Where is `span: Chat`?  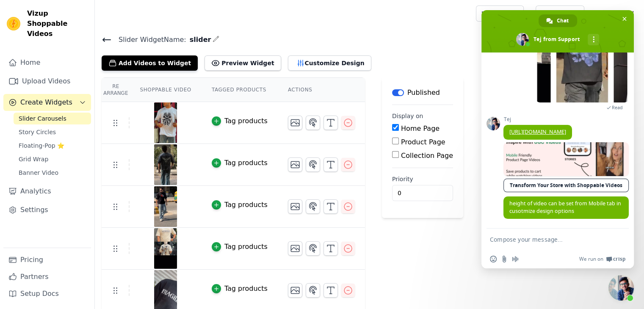
span: Chat is located at coordinates (563, 21).